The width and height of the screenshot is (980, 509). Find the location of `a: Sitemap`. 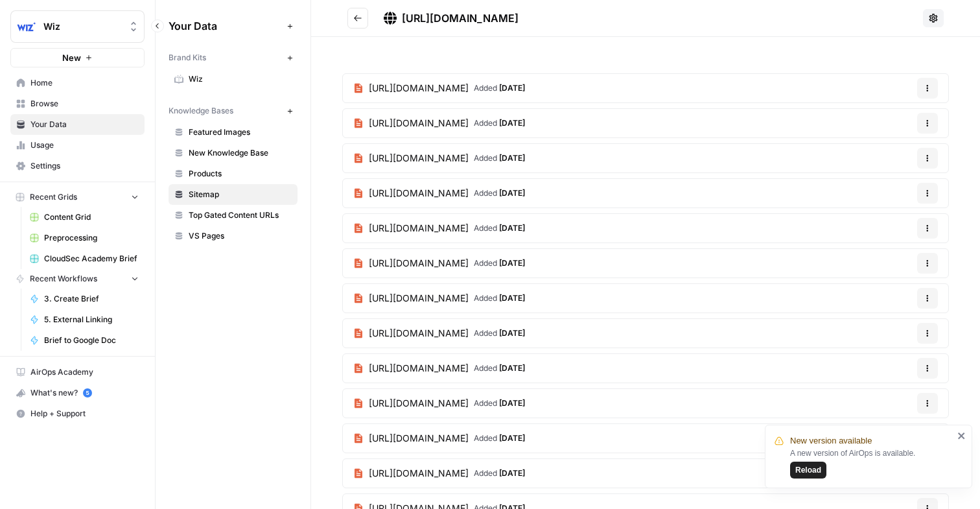

a: Sitemap is located at coordinates (233, 195).